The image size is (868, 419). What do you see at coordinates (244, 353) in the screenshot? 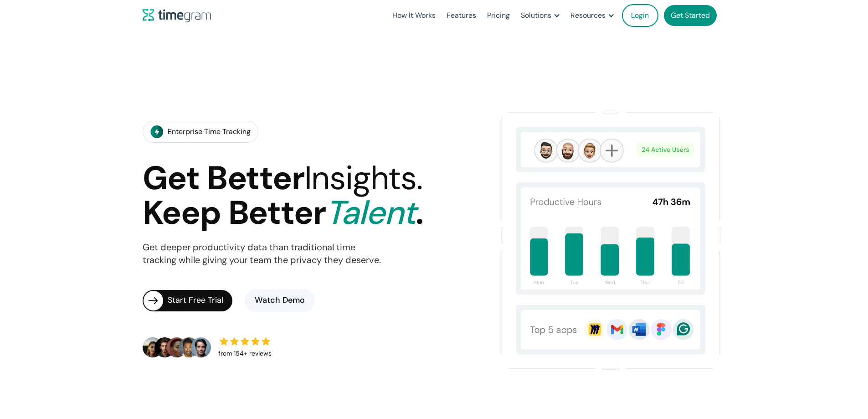
I see `div: from 154+ reviews` at bounding box center [244, 353].